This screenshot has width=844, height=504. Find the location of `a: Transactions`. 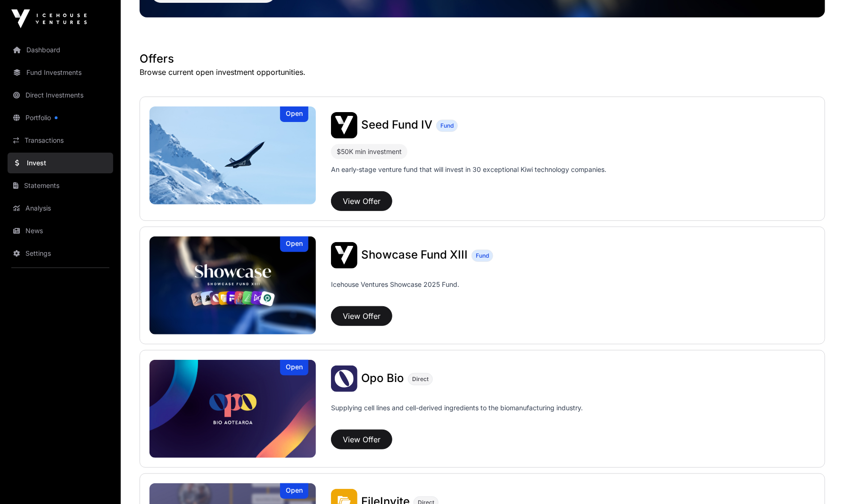

a: Transactions is located at coordinates (61, 141).